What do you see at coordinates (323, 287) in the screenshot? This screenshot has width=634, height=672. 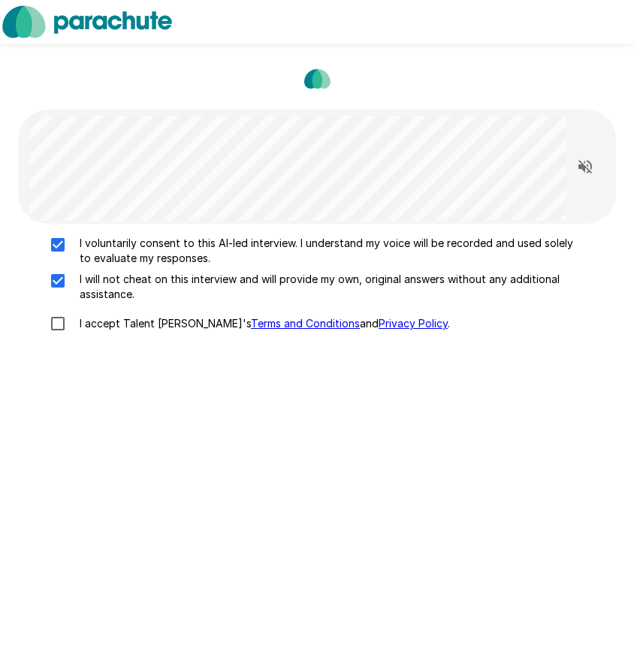 I see `p: I will not cheat on this interview and will provide my own, original answers without any addition...` at bounding box center [323, 287].